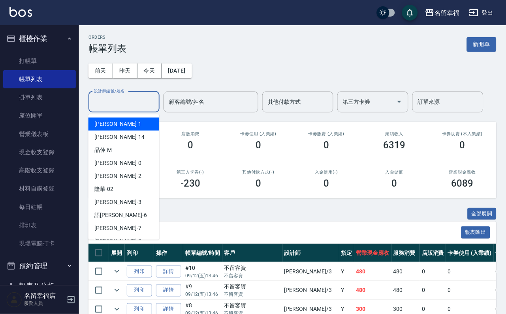 This screenshot has height=314, width=506. What do you see at coordinates (410, 13) in the screenshot?
I see `button: save` at bounding box center [410, 13].